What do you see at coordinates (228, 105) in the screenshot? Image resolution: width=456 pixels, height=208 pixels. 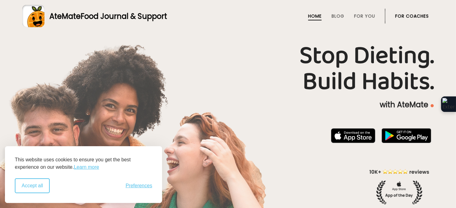 I see `p: with AteMate` at bounding box center [228, 105].